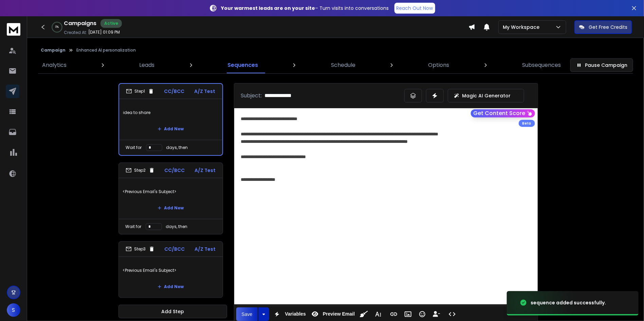 This screenshot has height=321, width=644. I want to click on button: Save, so click(247, 314).